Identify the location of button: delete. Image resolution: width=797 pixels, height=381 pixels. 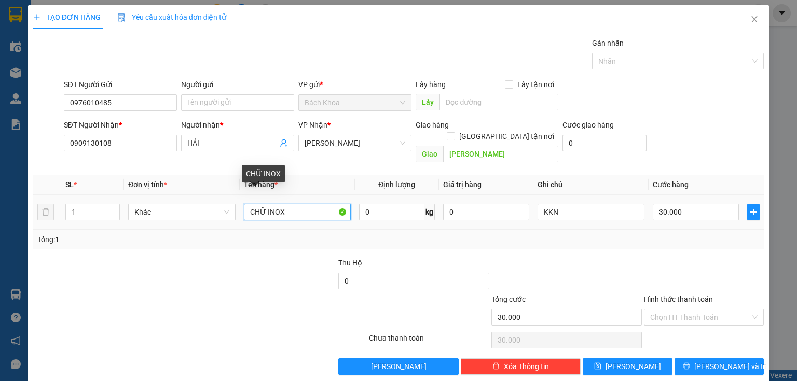
(46, 212).